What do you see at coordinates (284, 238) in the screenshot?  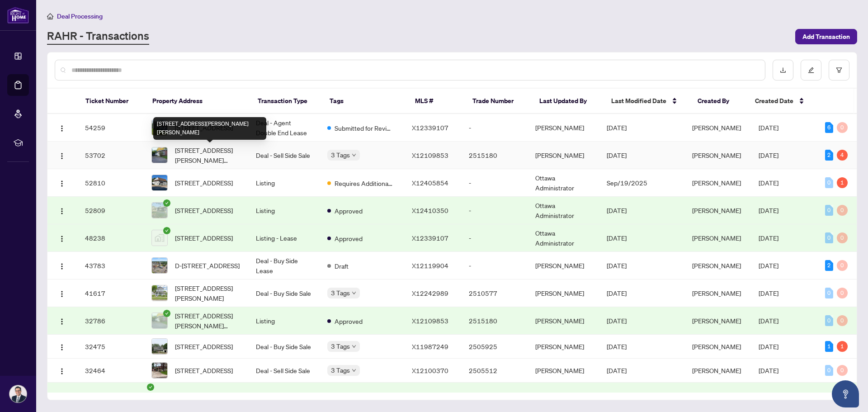 I see `td: Listing - Lease` at bounding box center [284, 238].